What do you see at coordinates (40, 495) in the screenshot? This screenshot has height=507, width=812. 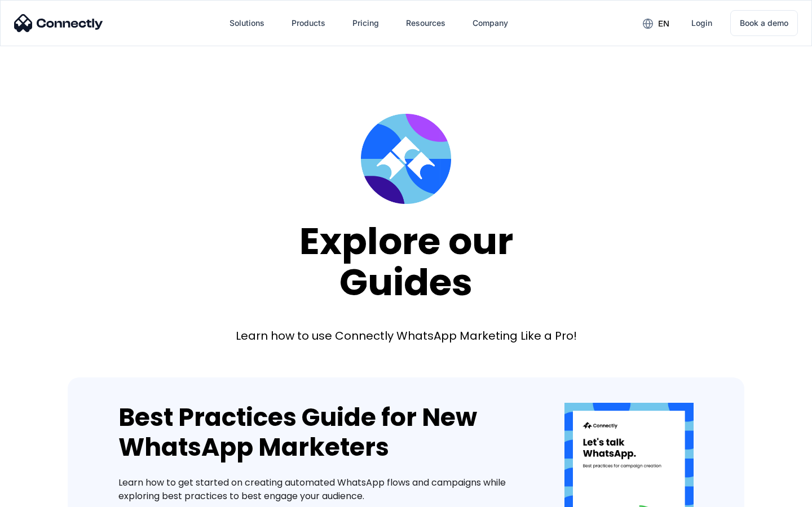 I see `aside: Language selected: English` at bounding box center [40, 495].